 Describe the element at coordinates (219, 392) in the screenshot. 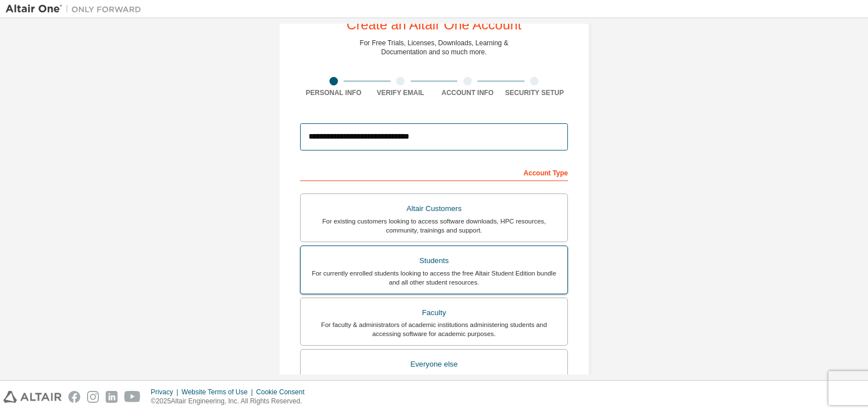

I see `div: Website Terms of Use` at that location.